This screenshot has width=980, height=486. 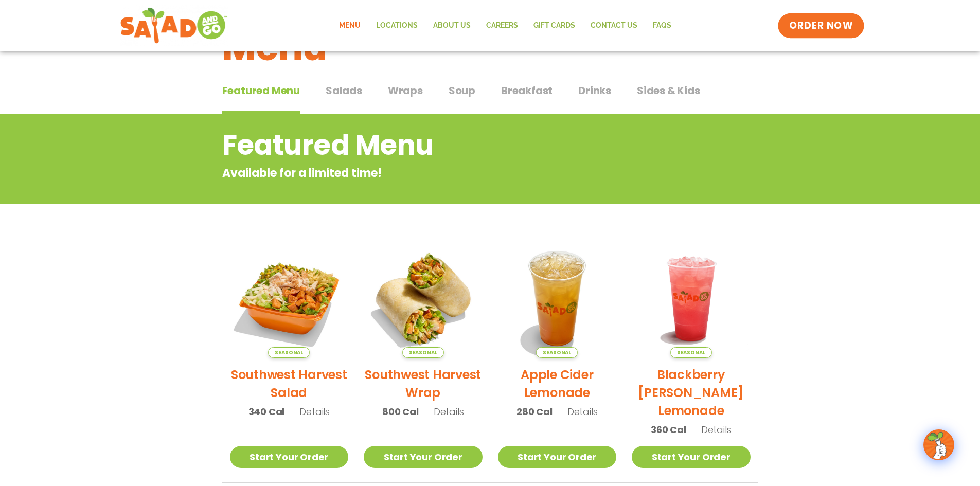 I want to click on img: Product photo for Southwest Harvest Wrap, so click(x=423, y=298).